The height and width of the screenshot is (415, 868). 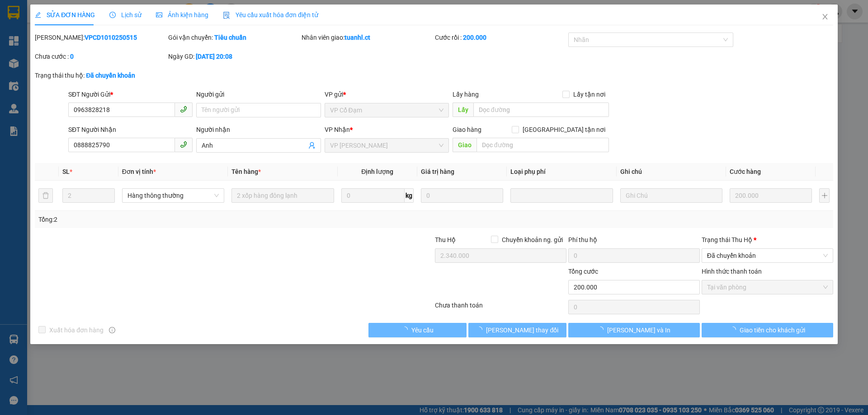 What do you see at coordinates (230, 38) in the screenshot?
I see `b: Tiêu chuẩn` at bounding box center [230, 38].